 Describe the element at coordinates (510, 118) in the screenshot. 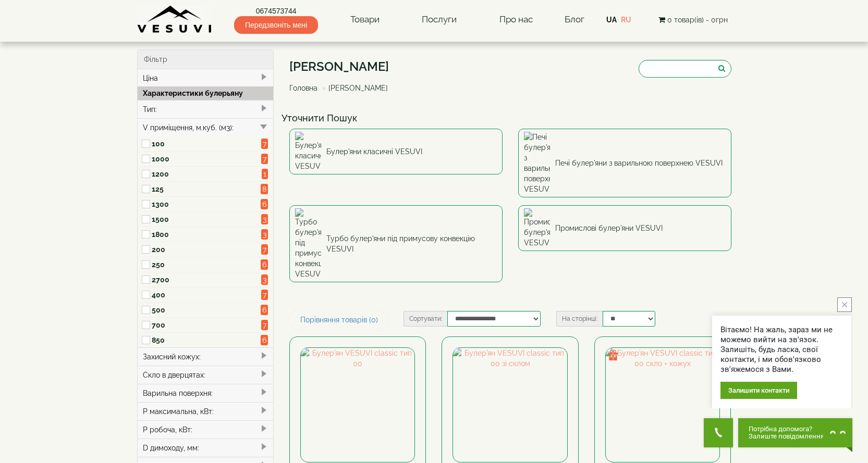

I see `h4: Уточнити Пошук` at that location.